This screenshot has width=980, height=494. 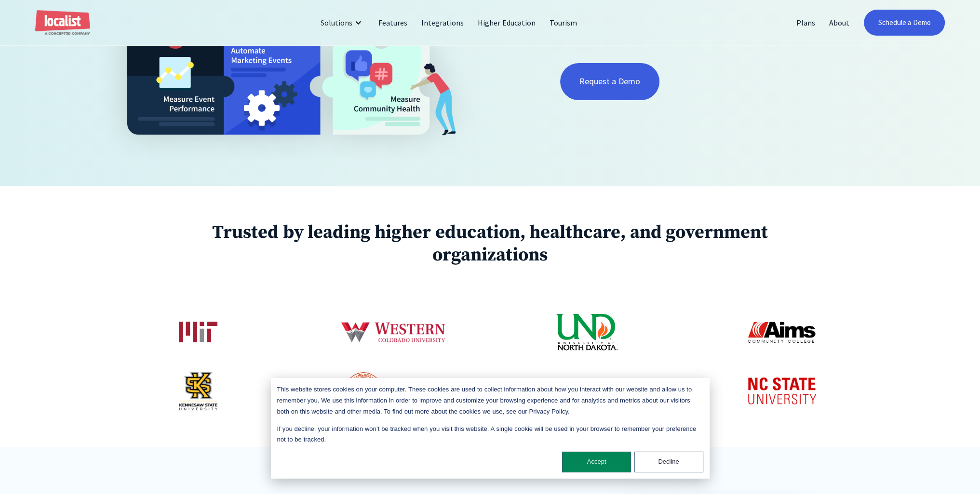 I want to click on img: Massachusetts Institute of Technology logo, so click(x=198, y=332).